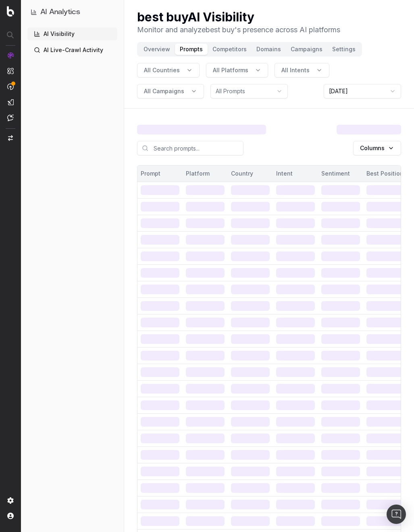 Image resolution: width=414 pixels, height=532 pixels. I want to click on img: Setting, so click(11, 500).